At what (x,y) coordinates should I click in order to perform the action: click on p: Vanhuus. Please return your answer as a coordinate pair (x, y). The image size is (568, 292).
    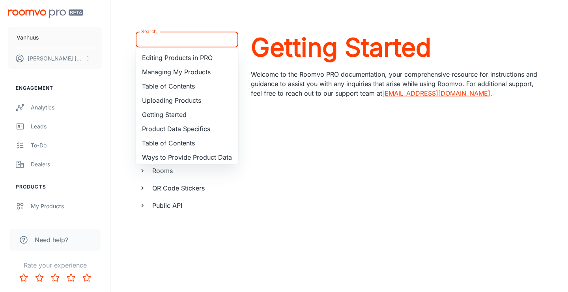
    Looking at the image, I should click on (28, 37).